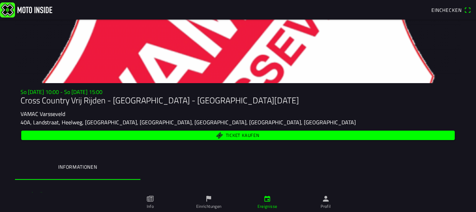  Describe the element at coordinates (209, 206) in the screenshot. I see `ion-label: Einrichtungen` at that location.